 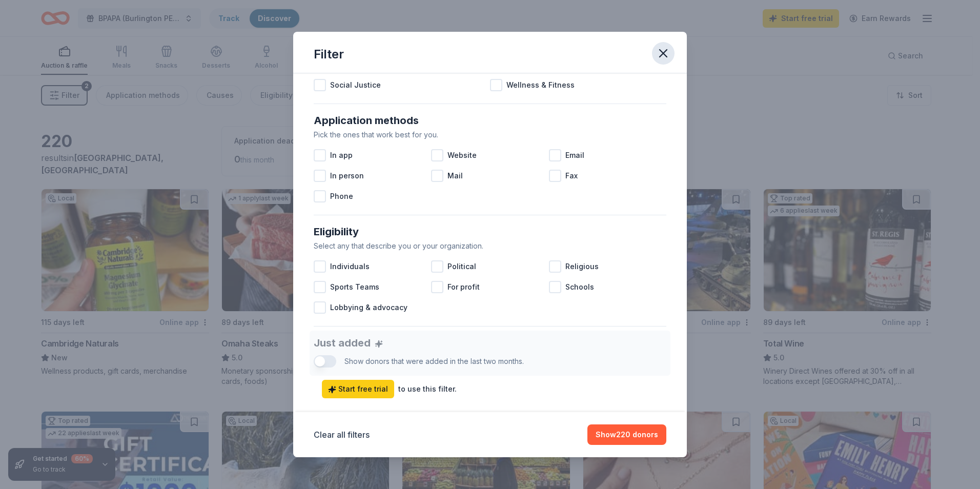 What do you see at coordinates (575, 155) in the screenshot?
I see `span: Email` at bounding box center [575, 155].